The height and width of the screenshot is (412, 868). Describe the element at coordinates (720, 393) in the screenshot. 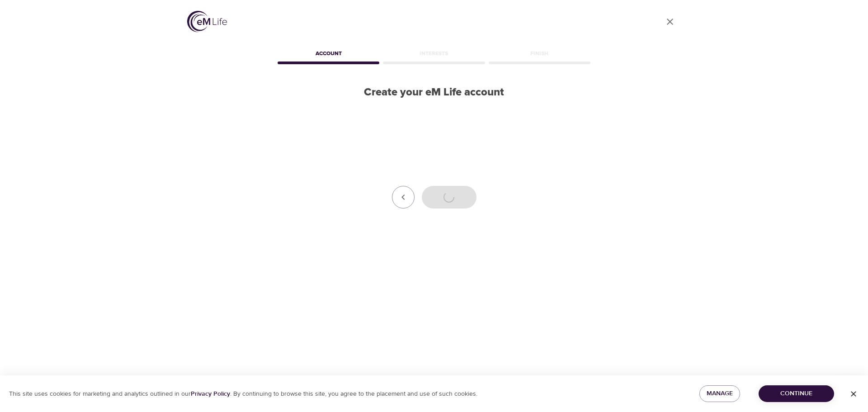

I see `span: Manage` at that location.